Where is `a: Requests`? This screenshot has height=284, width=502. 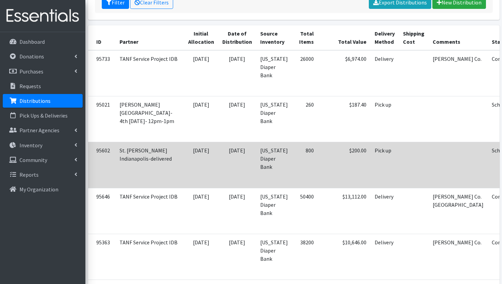 a: Requests is located at coordinates (43, 86).